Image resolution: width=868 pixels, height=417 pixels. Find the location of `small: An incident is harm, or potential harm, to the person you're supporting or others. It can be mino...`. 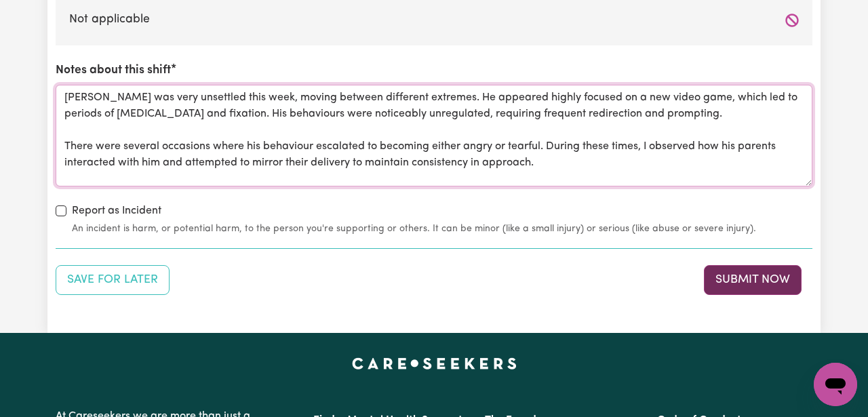

small: An incident is harm, or potential harm, to the person you're supporting or others. It can be mino... is located at coordinates (442, 229).